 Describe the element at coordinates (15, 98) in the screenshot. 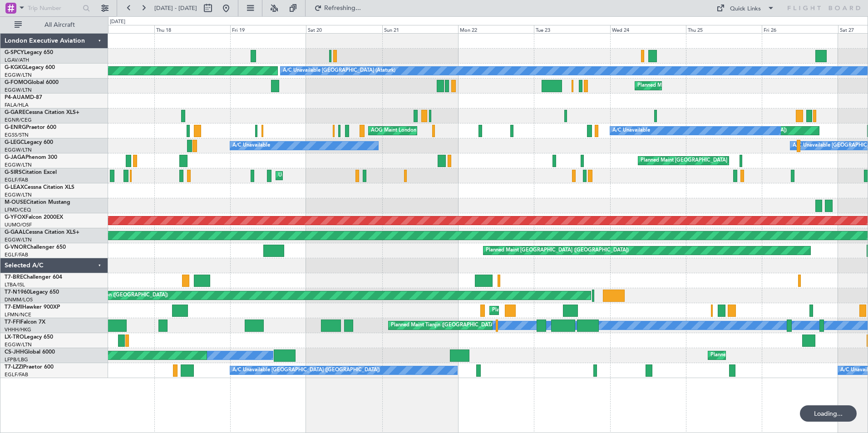

I see `span: P4-AUA` at that location.